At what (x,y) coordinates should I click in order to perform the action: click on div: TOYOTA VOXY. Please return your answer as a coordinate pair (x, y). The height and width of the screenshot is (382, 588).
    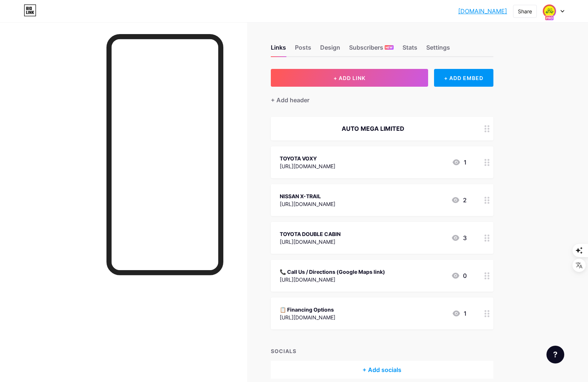
    Looking at the image, I should click on (307, 158).